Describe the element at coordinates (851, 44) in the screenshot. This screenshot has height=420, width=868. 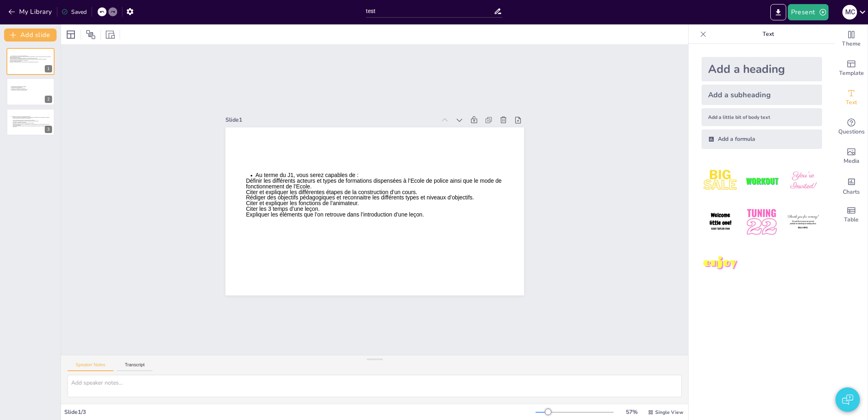
I see `span: Theme` at that location.